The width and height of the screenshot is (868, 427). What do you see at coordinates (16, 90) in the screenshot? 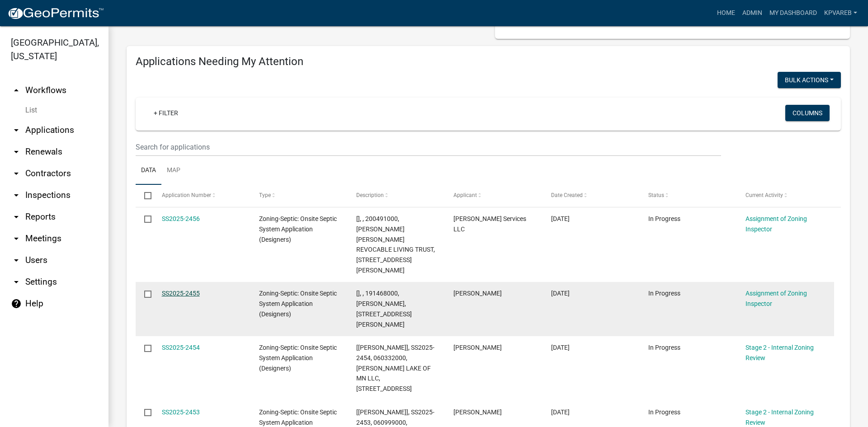
I see `i: arrow_drop_up` at bounding box center [16, 90].